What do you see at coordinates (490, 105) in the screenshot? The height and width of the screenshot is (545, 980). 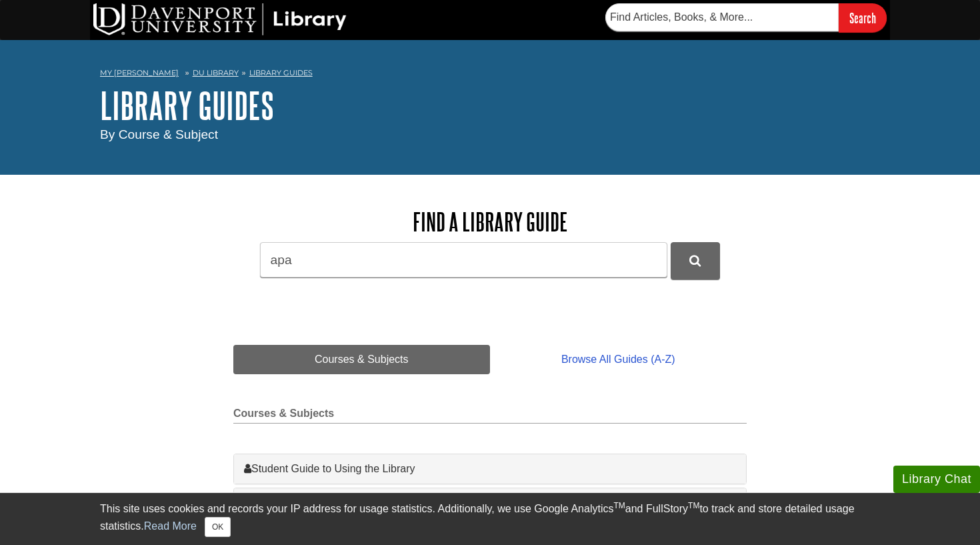 I see `h1: Library Guides` at bounding box center [490, 105].